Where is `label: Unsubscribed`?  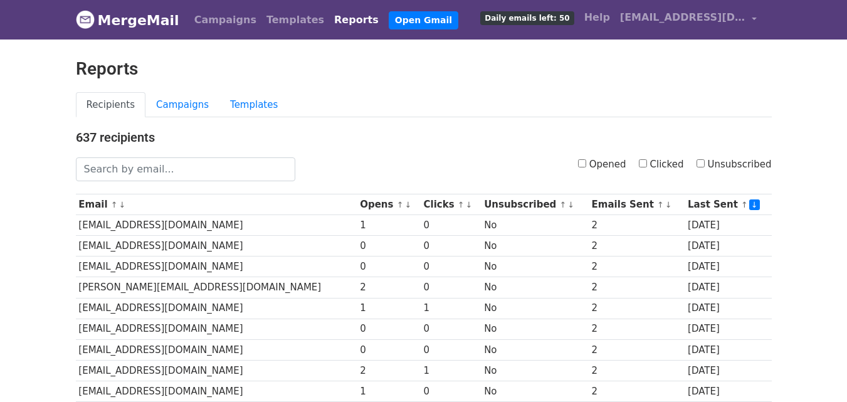
label: Unsubscribed is located at coordinates (734, 164).